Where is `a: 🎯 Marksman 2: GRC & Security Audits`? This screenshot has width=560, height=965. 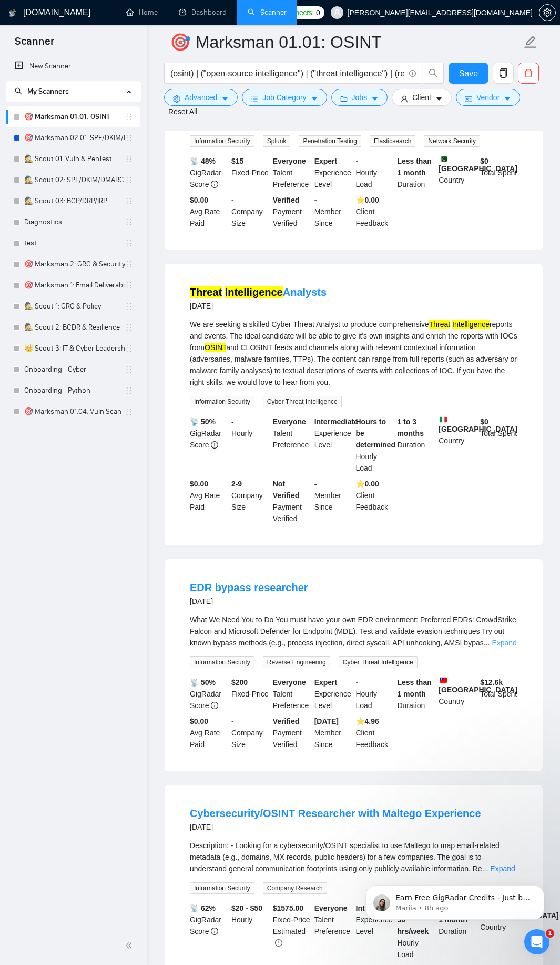 a: 🎯 Marksman 2: GRC & Security Audits is located at coordinates (74, 264).